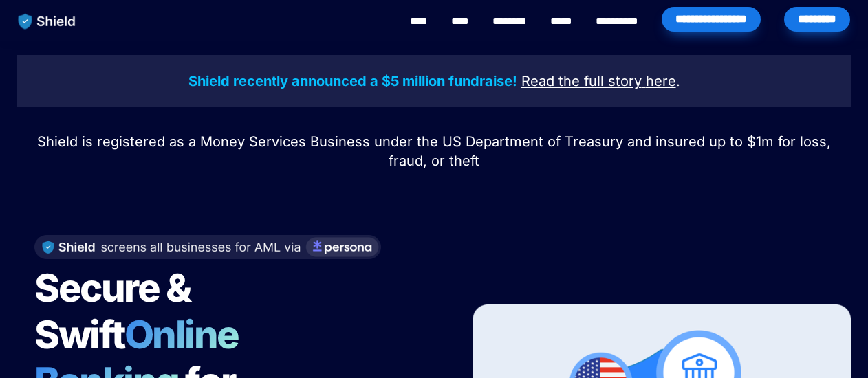  What do you see at coordinates (582, 81) in the screenshot?
I see `u: Read the full story` at bounding box center [582, 81].